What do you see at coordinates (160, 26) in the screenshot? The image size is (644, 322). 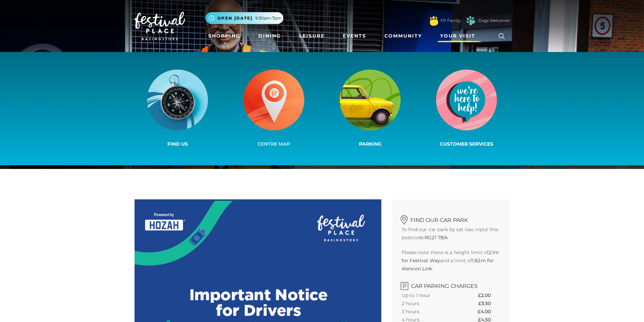 I see `img: Festival Place Logo` at bounding box center [160, 26].